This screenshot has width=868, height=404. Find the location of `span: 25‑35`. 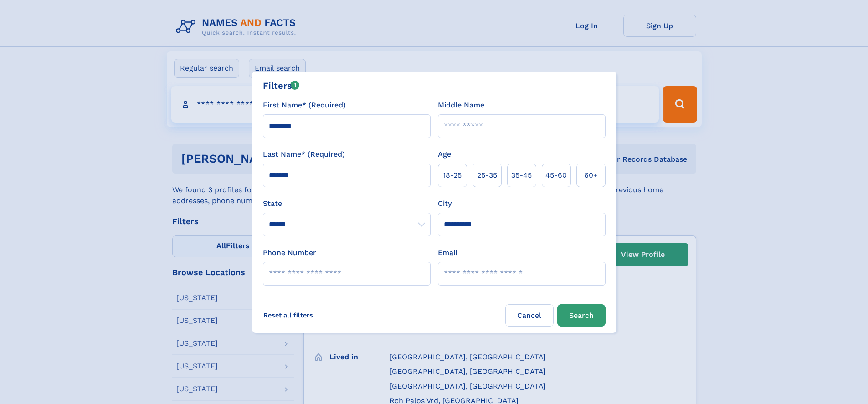

span: 25‑35 is located at coordinates (487, 175).